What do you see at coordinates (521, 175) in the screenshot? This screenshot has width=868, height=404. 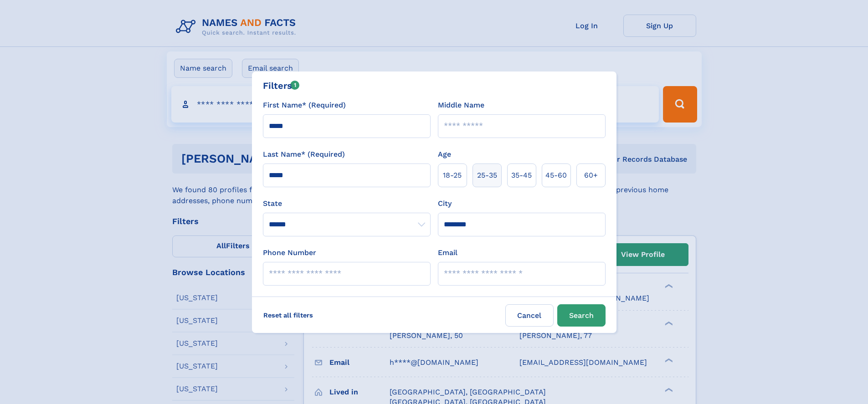 I see `span: 35‑45` at bounding box center [521, 175].